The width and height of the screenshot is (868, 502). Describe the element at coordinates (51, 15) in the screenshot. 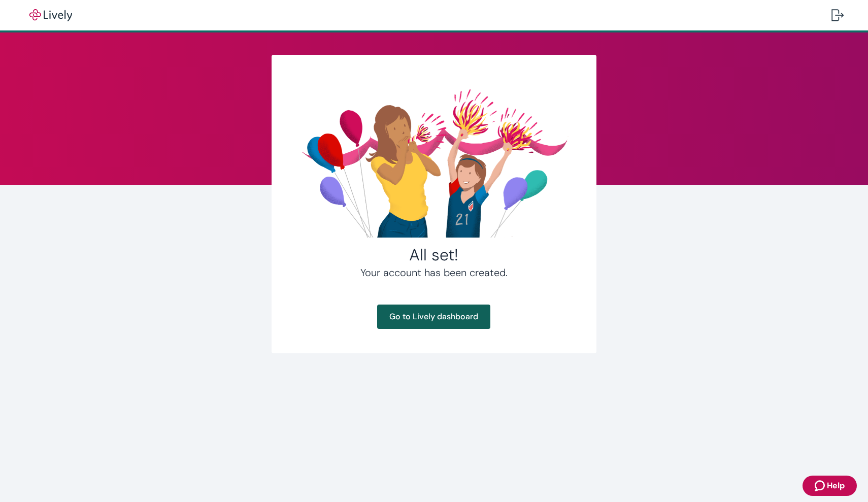

I see `img: Lively` at that location.